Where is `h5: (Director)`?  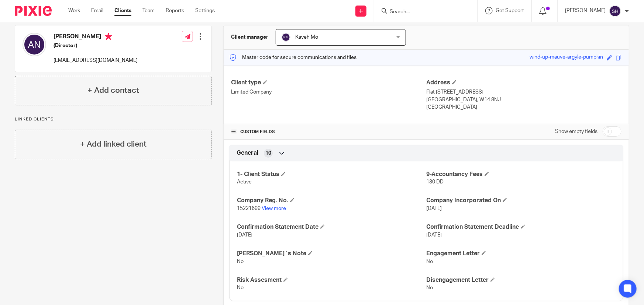
h5: (Director) is located at coordinates (96, 46).